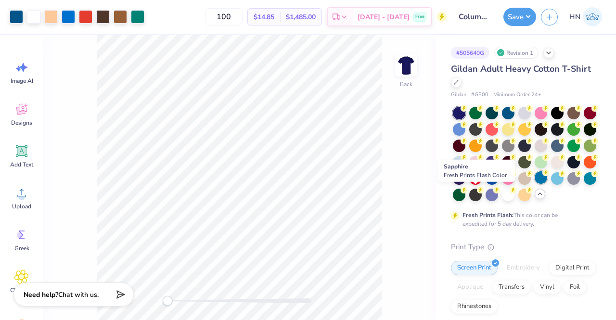 Image resolution: width=616 pixels, height=320 pixels. I want to click on span: Clipart & logos, so click(22, 294).